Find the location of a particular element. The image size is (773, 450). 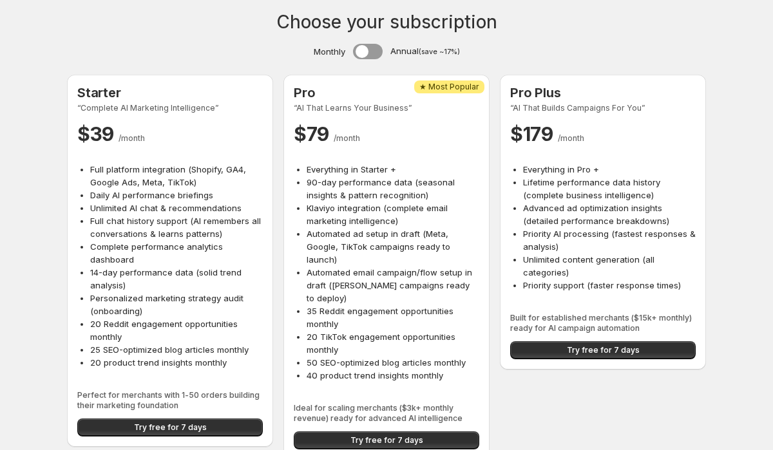

li: Everything in Pro + is located at coordinates (609, 169).